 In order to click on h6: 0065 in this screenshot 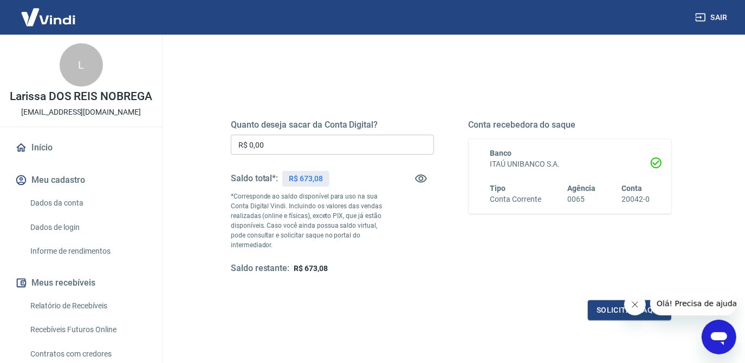, I will do `click(581, 199)`.